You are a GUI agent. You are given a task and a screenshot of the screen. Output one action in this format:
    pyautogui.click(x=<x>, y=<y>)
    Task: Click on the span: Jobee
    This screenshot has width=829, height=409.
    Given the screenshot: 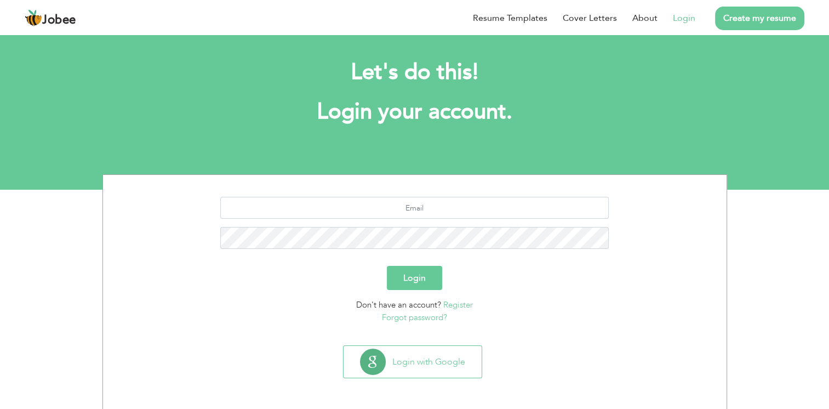 What is the action you would take?
    pyautogui.click(x=59, y=20)
    